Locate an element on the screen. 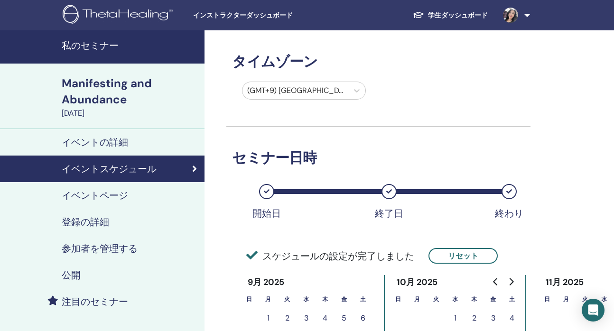 The image size is (614, 331). img: logo.png is located at coordinates (119, 15).